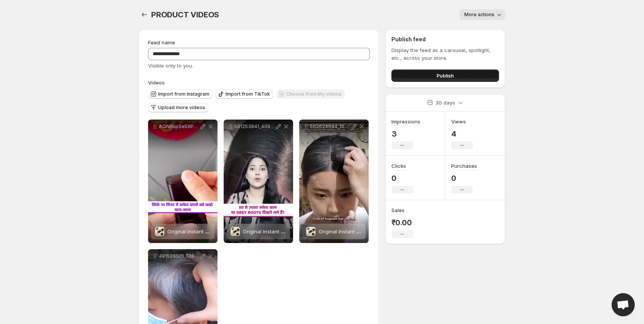 The width and height of the screenshot is (644, 324). What do you see at coordinates (156, 82) in the screenshot?
I see `span: Videos` at bounding box center [156, 82].